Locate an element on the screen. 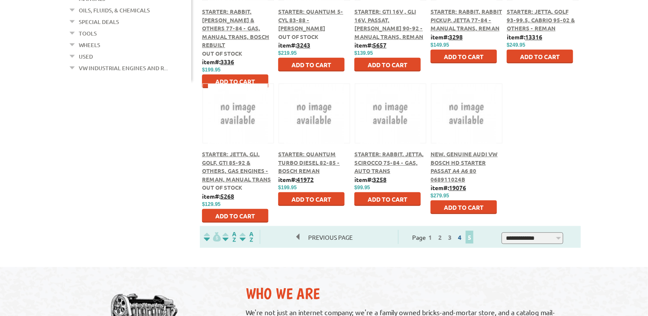  span: $249.95 is located at coordinates (515, 45).